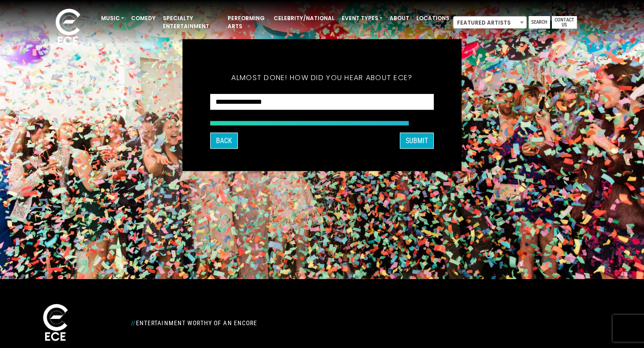 The height and width of the screenshot is (348, 644). What do you see at coordinates (564, 22) in the screenshot?
I see `a: Contact Us` at bounding box center [564, 22].